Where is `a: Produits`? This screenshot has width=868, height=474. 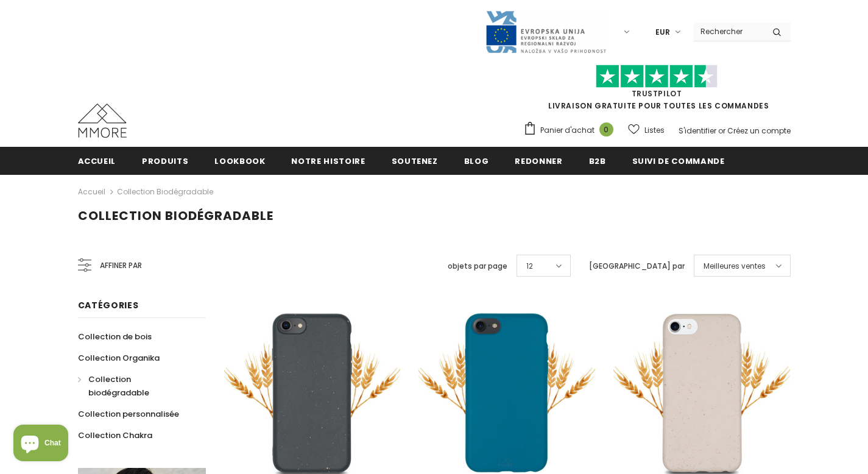 a: Produits is located at coordinates (165, 160).